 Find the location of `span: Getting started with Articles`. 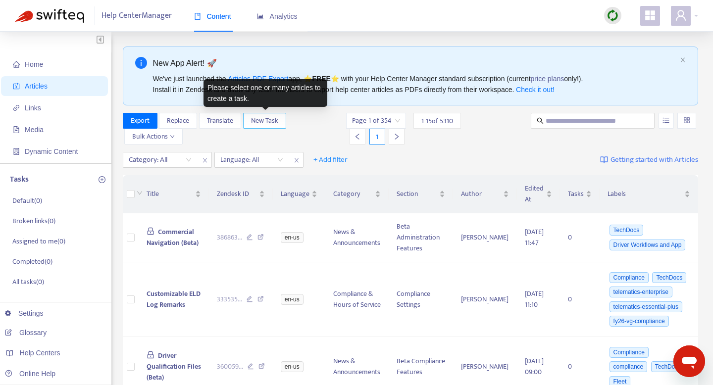

span: Getting started with Articles is located at coordinates (654, 160).